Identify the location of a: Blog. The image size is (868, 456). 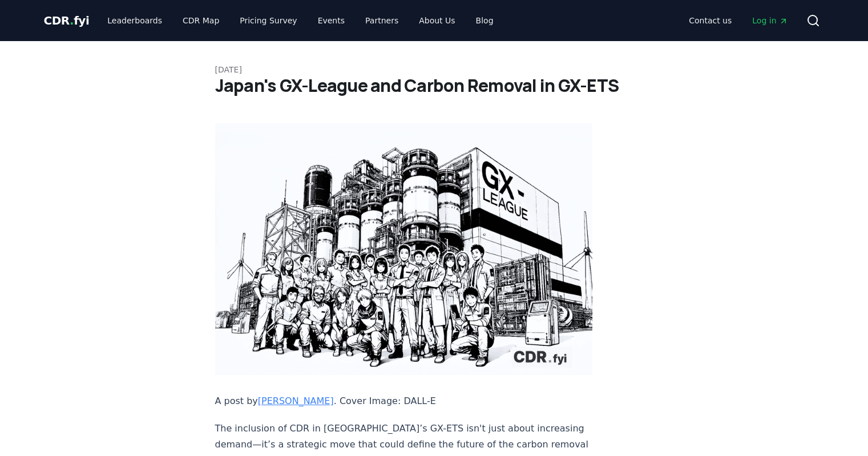
(485, 21).